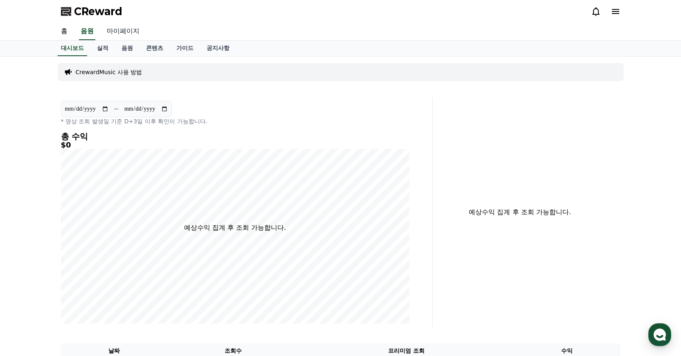 The image size is (681, 356). Describe the element at coordinates (185, 48) in the screenshot. I see `a: 가이드` at that location.